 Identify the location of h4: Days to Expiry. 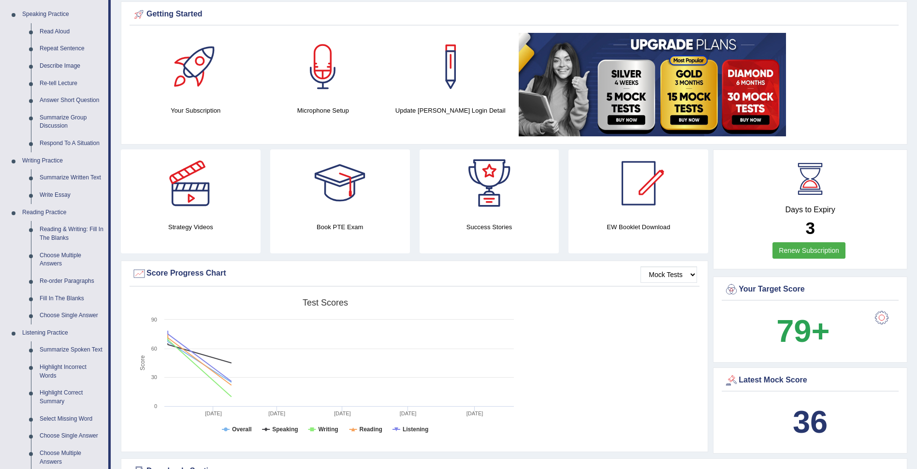
(810, 210).